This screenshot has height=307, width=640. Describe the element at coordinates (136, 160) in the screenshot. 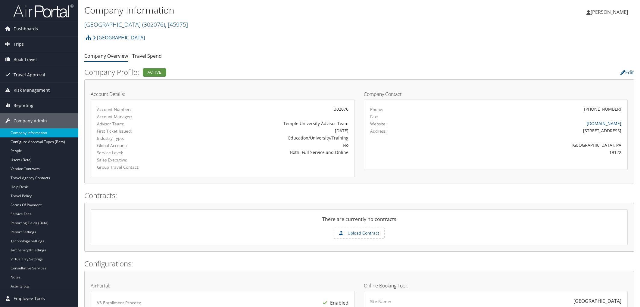

I see `label: Sales Executive:` at that location.